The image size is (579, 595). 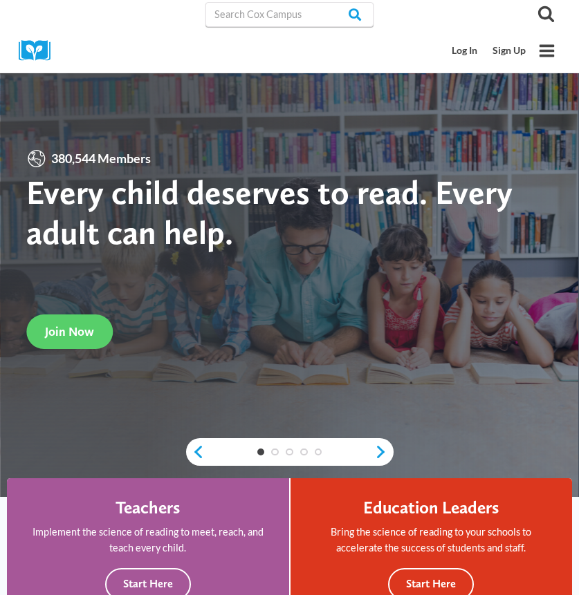 I want to click on button: Open menu, so click(x=546, y=50).